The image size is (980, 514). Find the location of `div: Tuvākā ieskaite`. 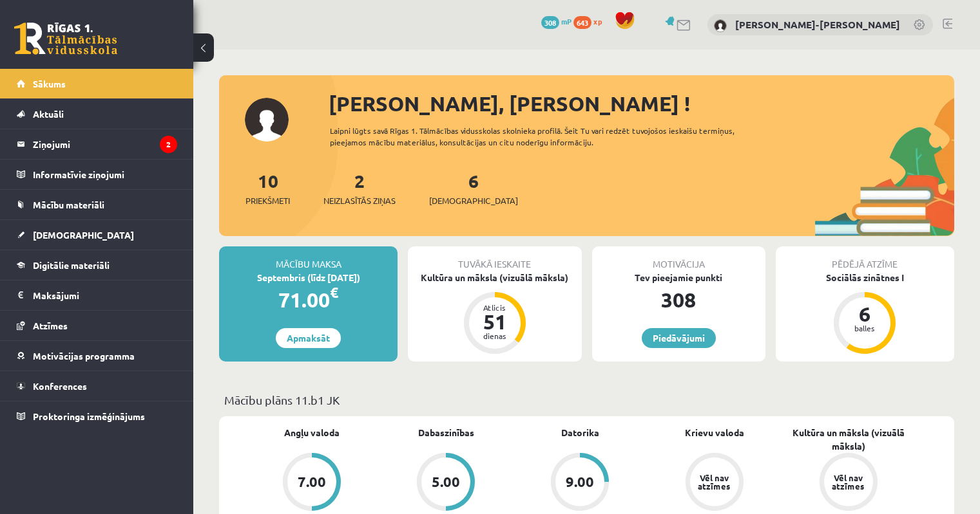

div: Tuvākā ieskaite is located at coordinates (494, 258).